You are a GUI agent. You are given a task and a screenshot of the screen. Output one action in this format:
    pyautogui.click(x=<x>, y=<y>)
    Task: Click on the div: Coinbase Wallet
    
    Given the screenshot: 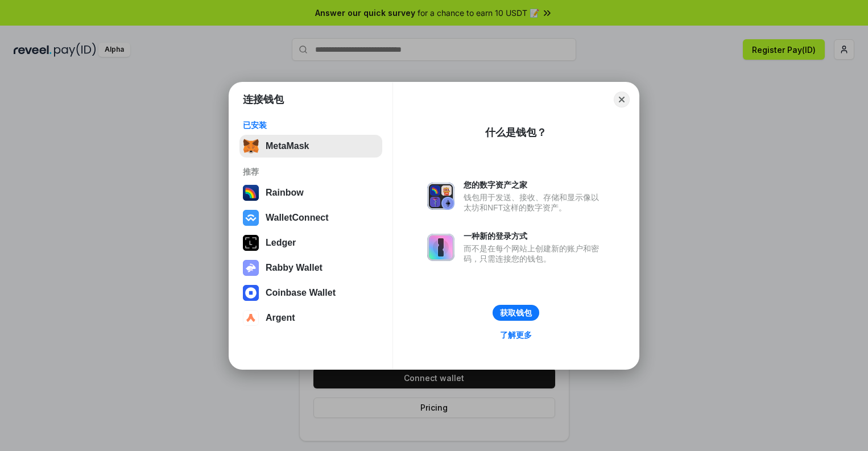 What is the action you would take?
    pyautogui.click(x=300, y=293)
    